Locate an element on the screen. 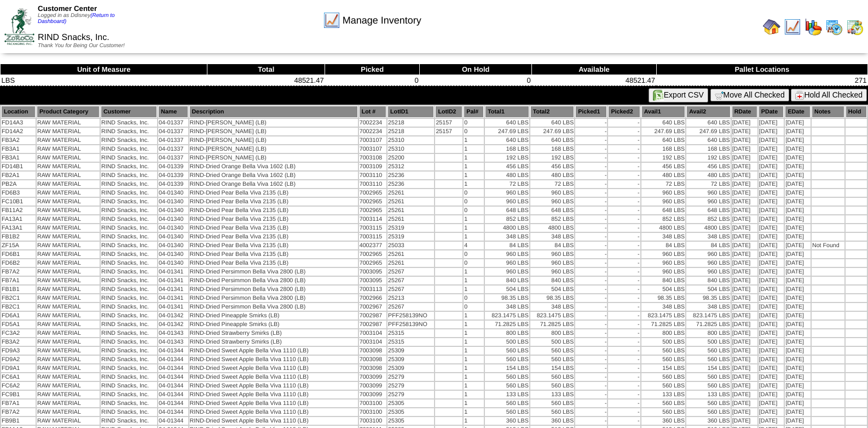 The width and height of the screenshot is (868, 428). td: 4800 LBS is located at coordinates (663, 228).